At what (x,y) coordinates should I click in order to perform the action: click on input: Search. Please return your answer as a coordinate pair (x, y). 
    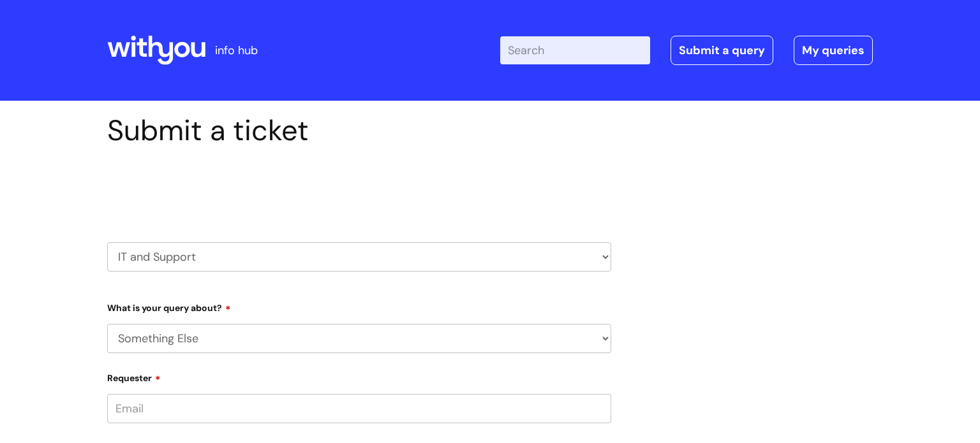
    Looking at the image, I should click on (575, 51).